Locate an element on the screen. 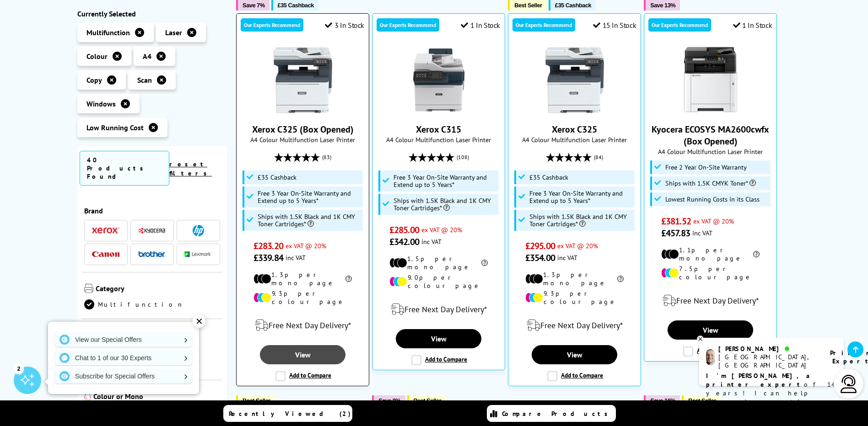 The width and height of the screenshot is (868, 426). li: 7.5p per colour page is located at coordinates (710, 273).